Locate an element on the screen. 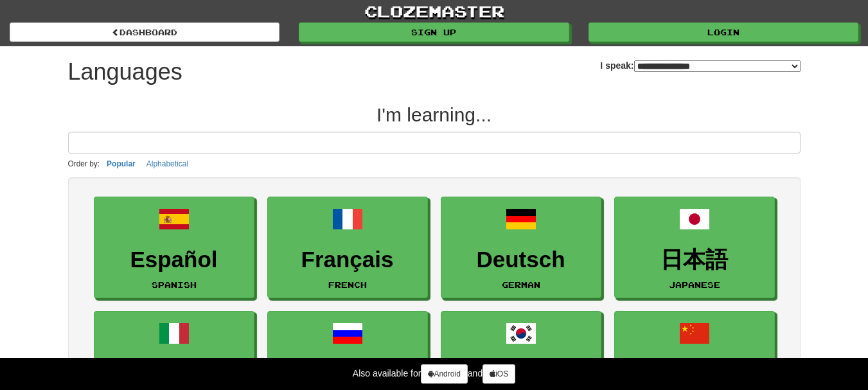 The width and height of the screenshot is (868, 390). a: 日本語Japanese is located at coordinates (694, 247).